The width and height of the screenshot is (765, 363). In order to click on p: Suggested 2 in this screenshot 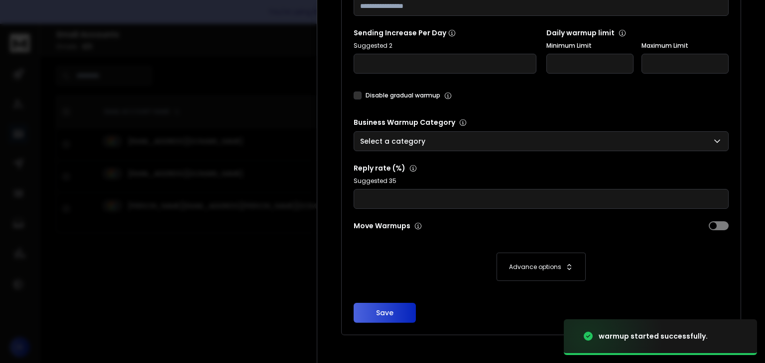, I will do `click(445, 46)`.